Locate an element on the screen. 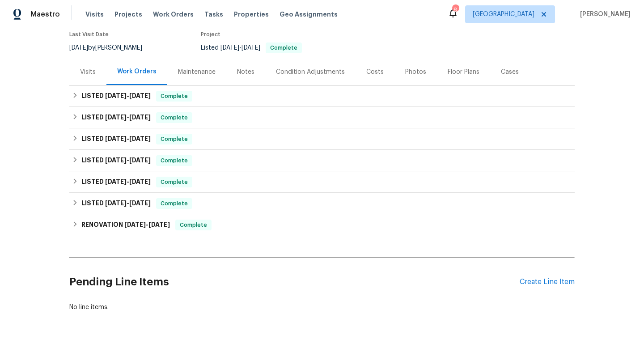 Image resolution: width=644 pixels, height=348 pixels. div: Work Orders is located at coordinates (137, 72).